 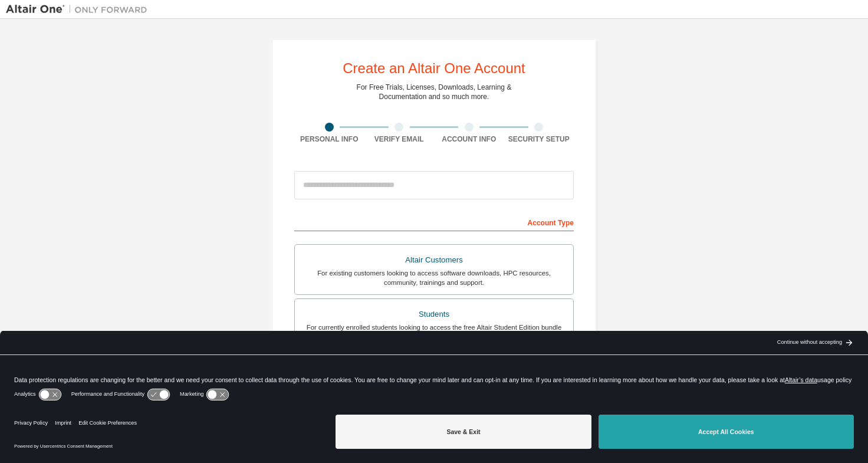 What do you see at coordinates (434, 222) in the screenshot?
I see `div: Account Type` at bounding box center [434, 222].